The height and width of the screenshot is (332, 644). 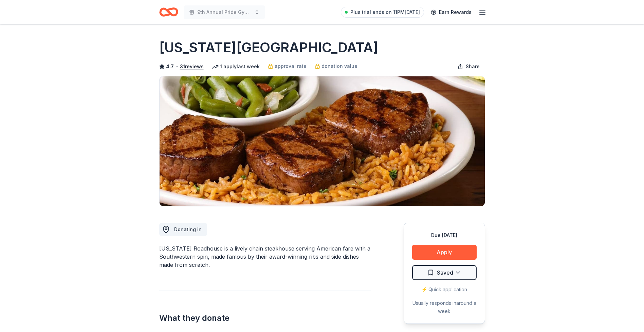 I want to click on img: Image for Texas Roadhouse, so click(x=322, y=141).